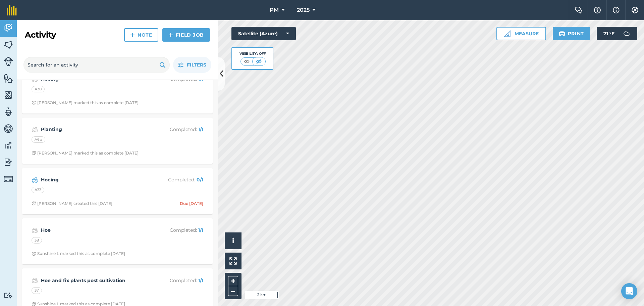  What do you see at coordinates (38, 190) in the screenshot?
I see `div: A33` at bounding box center [38, 190].